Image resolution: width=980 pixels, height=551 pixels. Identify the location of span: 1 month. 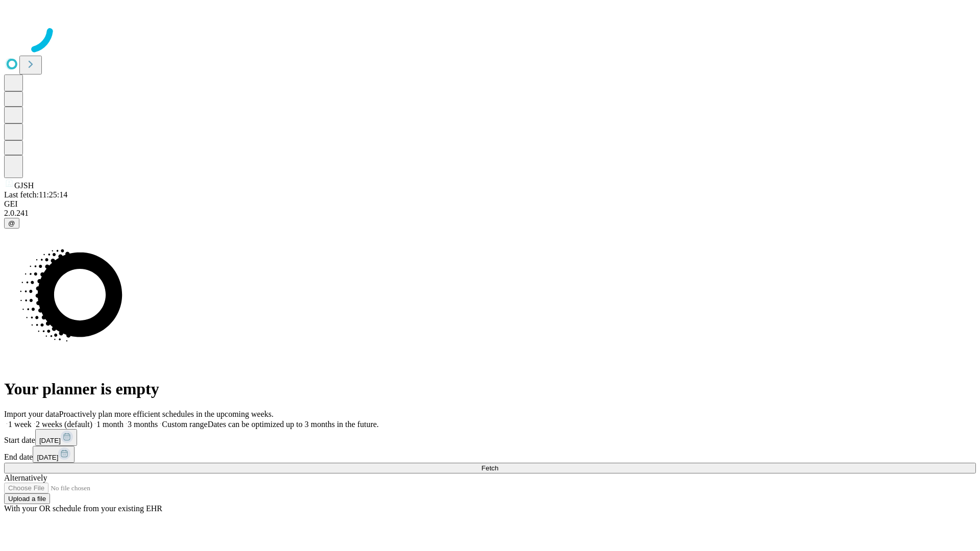
(110, 425).